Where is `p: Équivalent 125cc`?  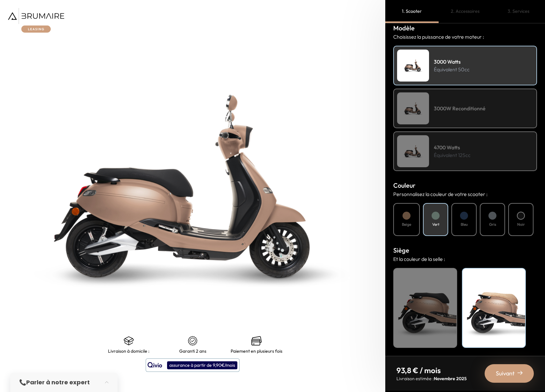 p: Équivalent 125cc is located at coordinates (452, 155).